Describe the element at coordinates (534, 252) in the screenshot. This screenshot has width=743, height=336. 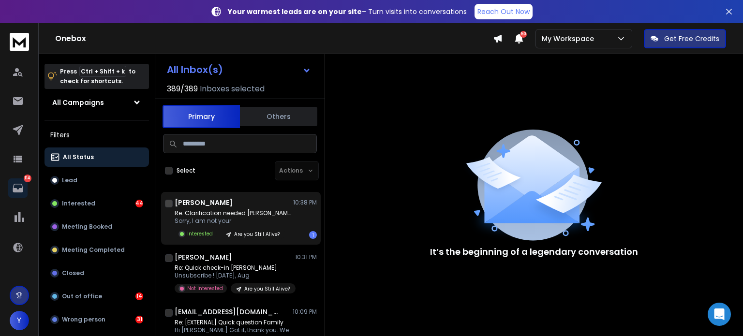
I see `p: It’s the beginning of a legendary conversation` at that location.